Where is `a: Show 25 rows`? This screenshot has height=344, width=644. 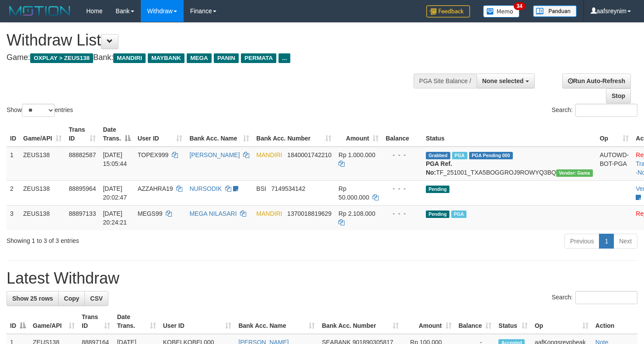 a: Show 25 rows is located at coordinates (32, 299).